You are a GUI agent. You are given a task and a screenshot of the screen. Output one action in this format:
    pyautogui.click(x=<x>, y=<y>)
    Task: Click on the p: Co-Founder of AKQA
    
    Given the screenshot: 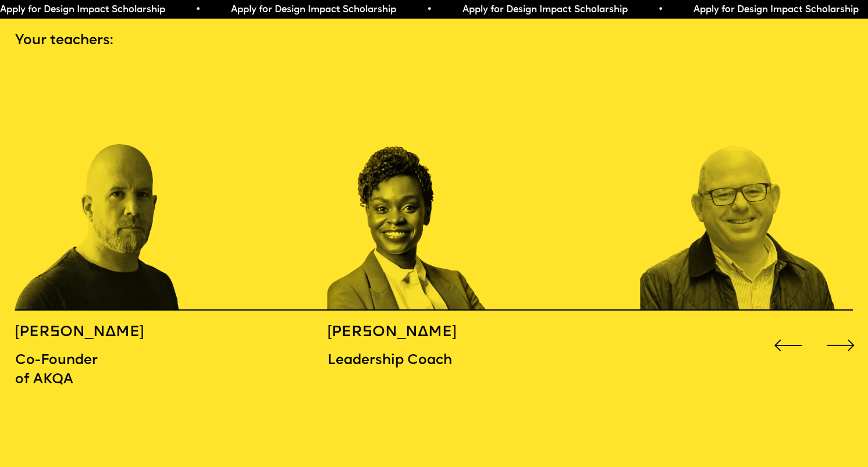 What is the action you would take?
    pyautogui.click(x=93, y=371)
    